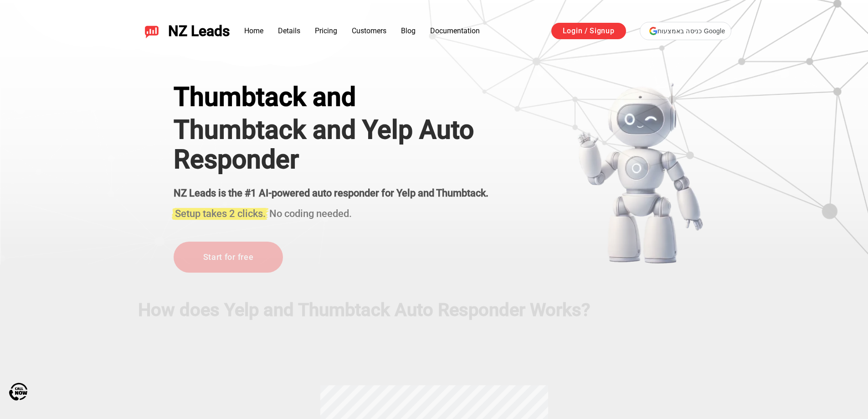 The height and width of the screenshot is (419, 868). I want to click on a: Pricing, so click(326, 30).